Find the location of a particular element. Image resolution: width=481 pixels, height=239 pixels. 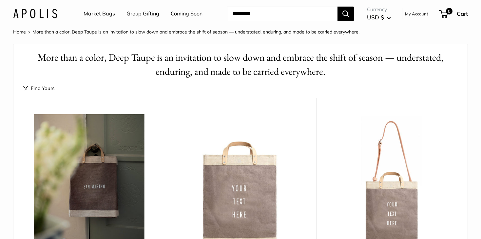

span: 0 is located at coordinates (449, 11).